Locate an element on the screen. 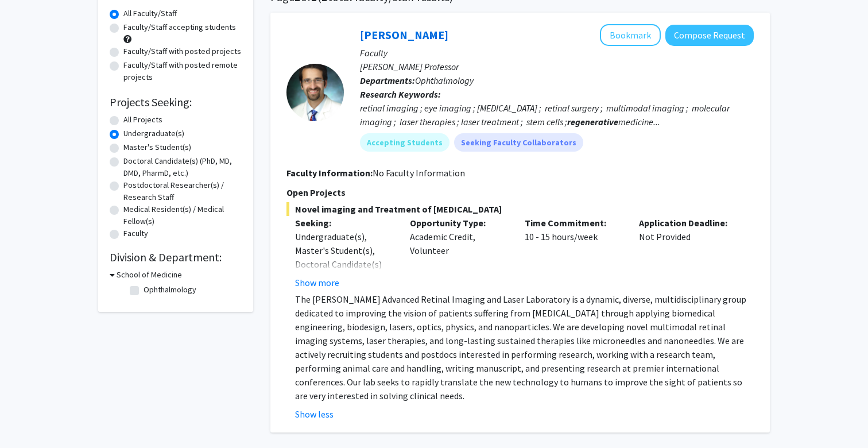 The image size is (868, 448). b: regenerative is located at coordinates (592, 121).